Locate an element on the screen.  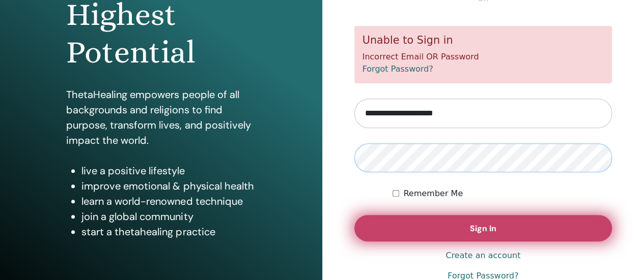
li: improve emotional & physical health is located at coordinates (168, 186).